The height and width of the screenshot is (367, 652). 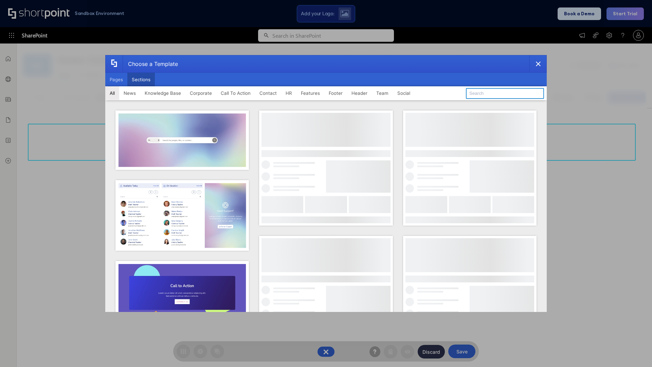 I want to click on button: Social, so click(x=403, y=93).